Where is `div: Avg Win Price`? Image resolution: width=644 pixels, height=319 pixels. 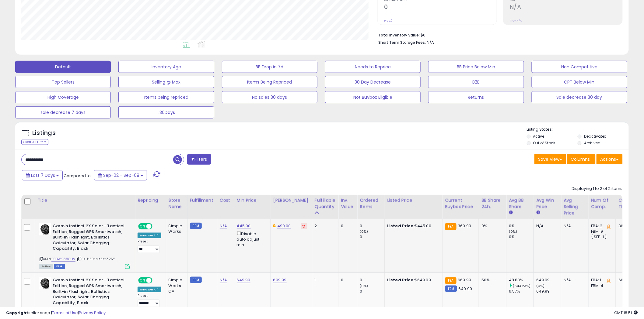 div: Avg Win Price is located at coordinates (547, 203).